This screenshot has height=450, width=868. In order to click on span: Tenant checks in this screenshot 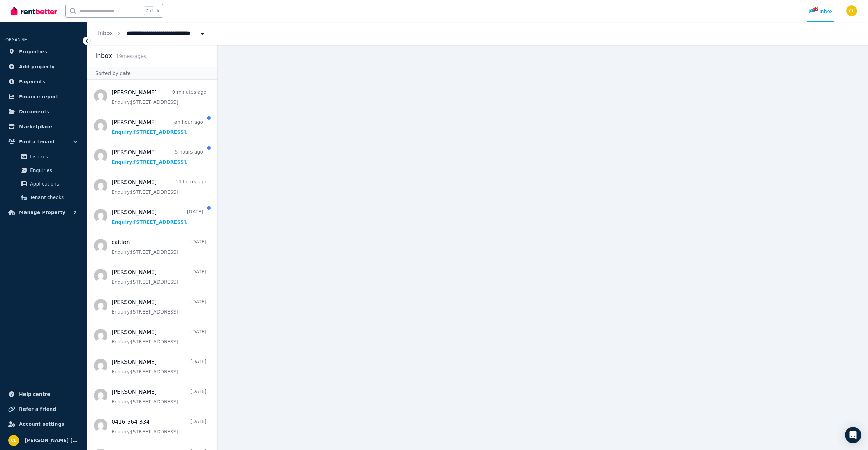, I will do `click(53, 197)`.